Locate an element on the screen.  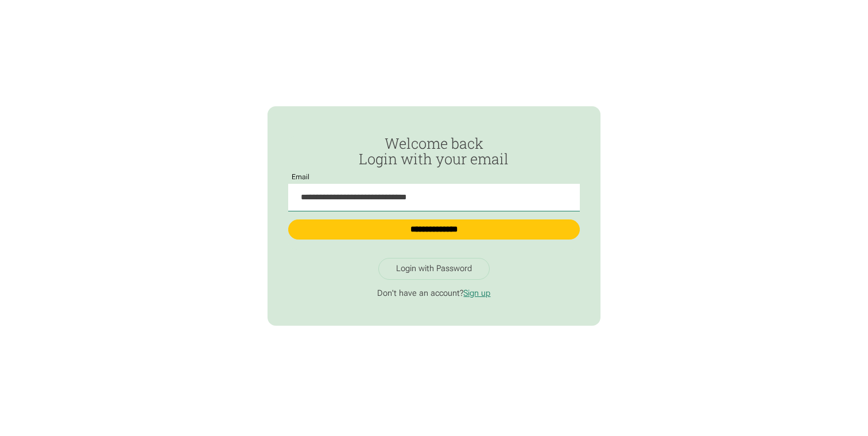
h2: Welcome back Login with your email is located at coordinates (434, 152).